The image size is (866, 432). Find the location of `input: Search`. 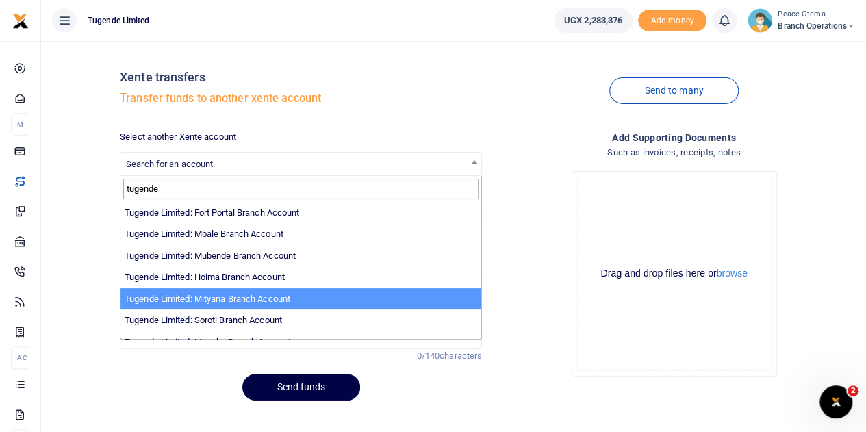

input: Search is located at coordinates (300, 189).